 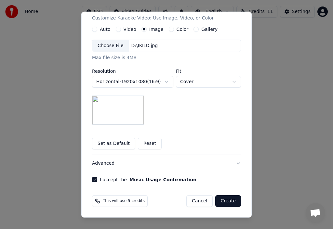 What do you see at coordinates (130, 29) in the screenshot?
I see `label: Video` at bounding box center [130, 29].